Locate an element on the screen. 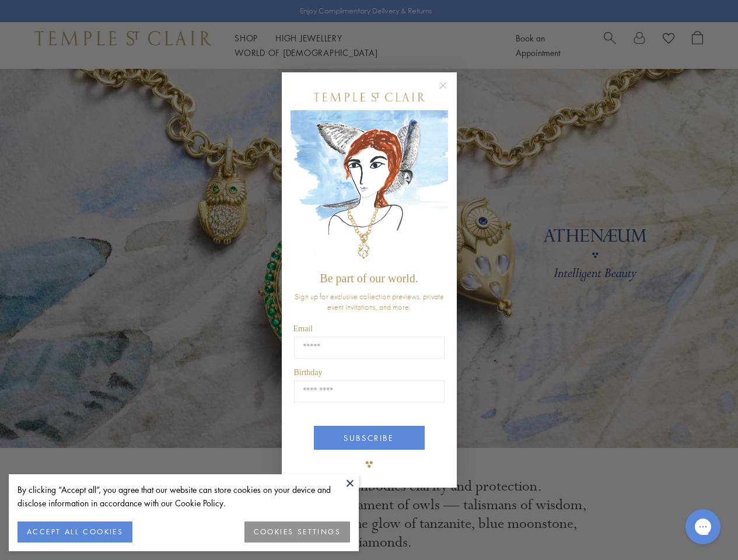 This screenshot has width=738, height=560. img: c4a9eb12-d91a-4d4a-8ee0-386386f4f338.jpeg is located at coordinates (369, 188).